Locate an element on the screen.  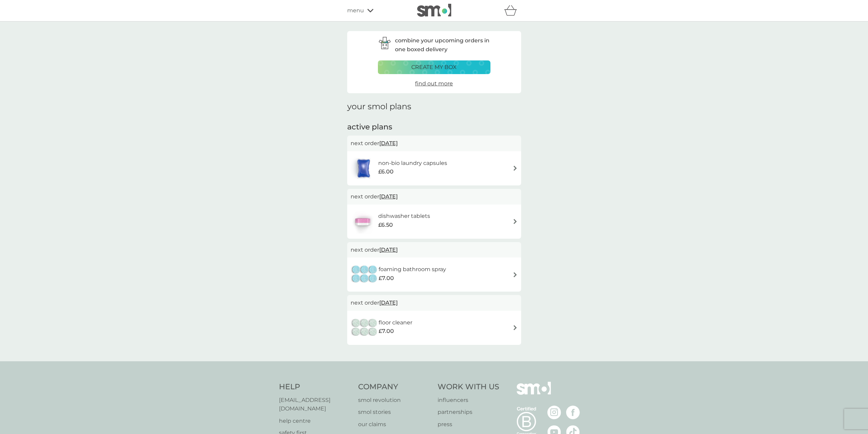
h6: non-bio laundry capsules is located at coordinates (413, 163).